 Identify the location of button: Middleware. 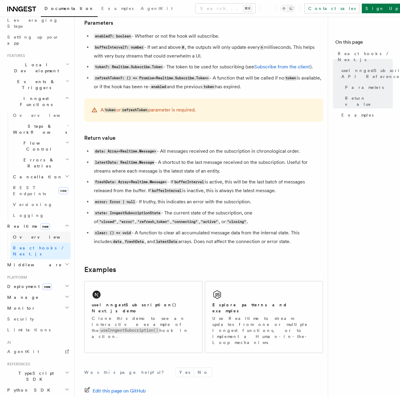
(38, 265).